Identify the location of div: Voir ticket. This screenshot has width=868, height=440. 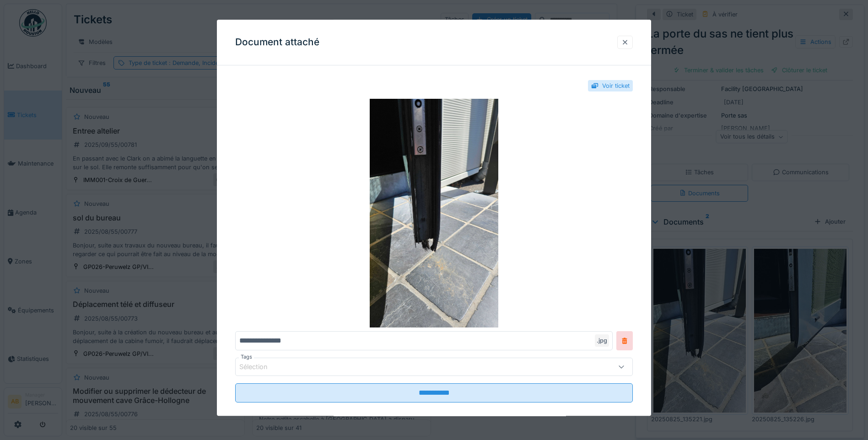
(616, 86).